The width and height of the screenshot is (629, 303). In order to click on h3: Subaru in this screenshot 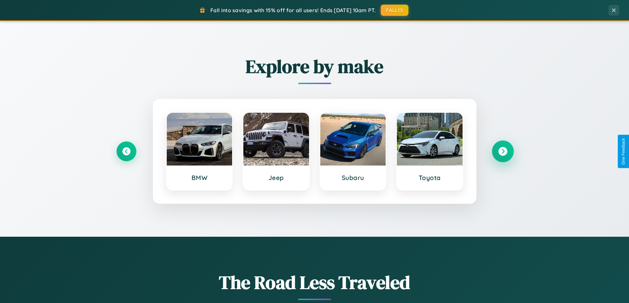, I will do `click(353, 178)`.